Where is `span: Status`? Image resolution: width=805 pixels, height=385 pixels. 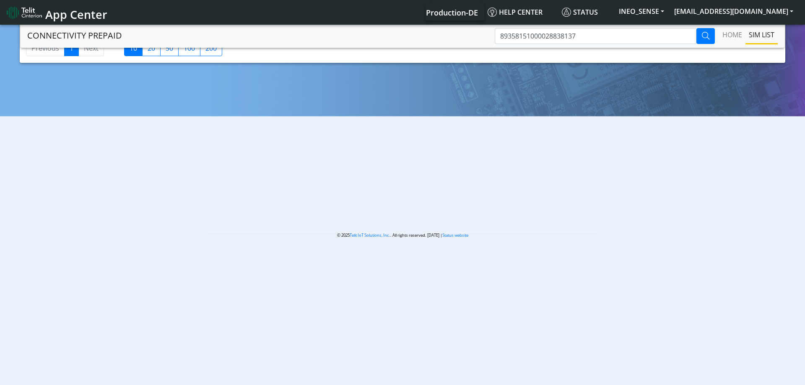 span: Status is located at coordinates (580, 12).